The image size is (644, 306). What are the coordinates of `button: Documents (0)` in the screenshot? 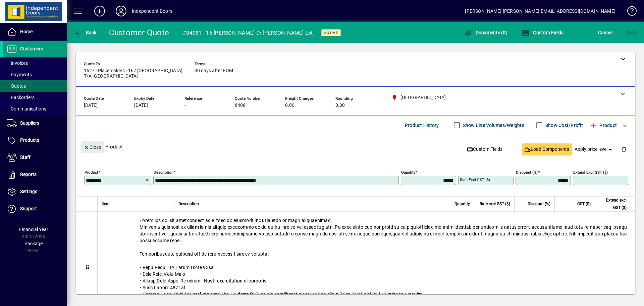 It's located at (486, 32).